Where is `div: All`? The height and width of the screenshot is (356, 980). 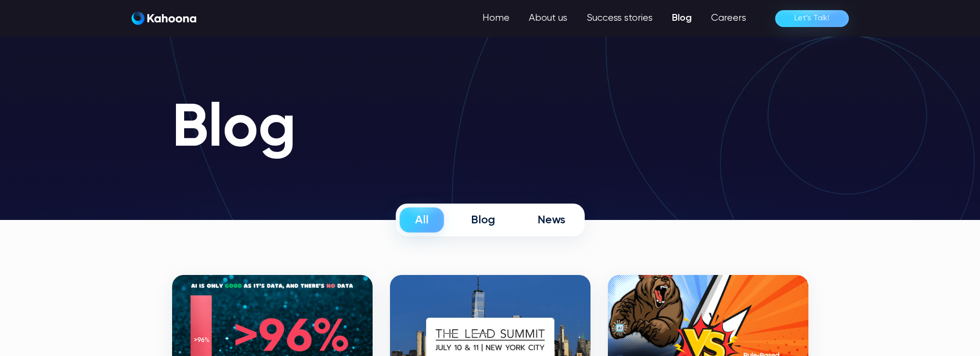 div: All is located at coordinates (422, 220).